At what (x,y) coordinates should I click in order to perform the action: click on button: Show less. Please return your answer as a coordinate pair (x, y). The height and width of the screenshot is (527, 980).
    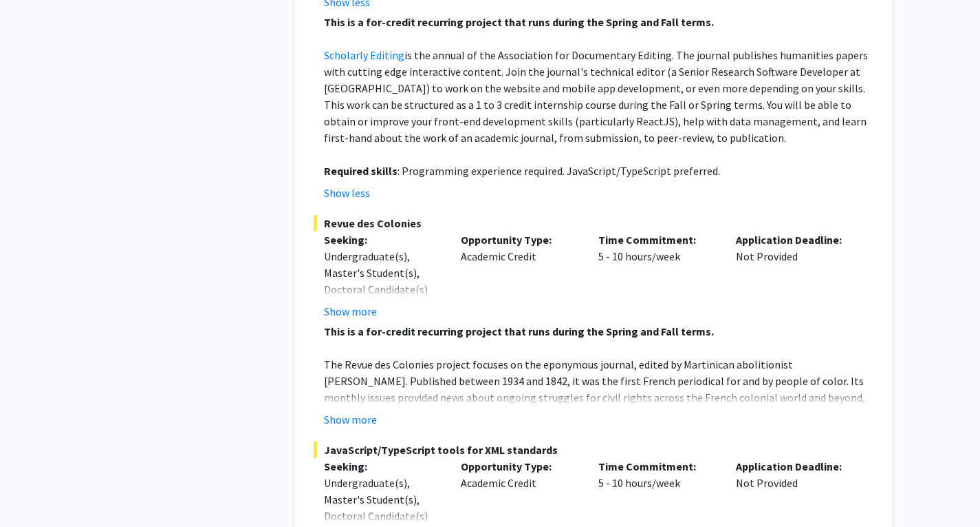
    Looking at the image, I should click on (347, 193).